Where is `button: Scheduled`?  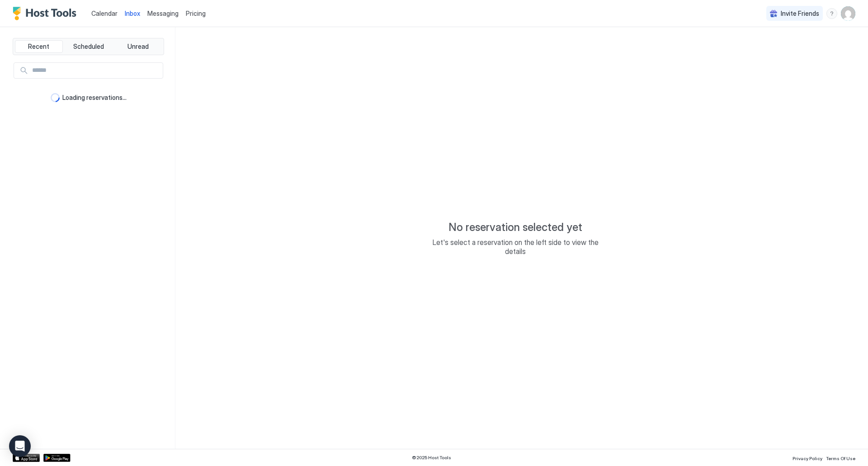 button: Scheduled is located at coordinates (88, 47).